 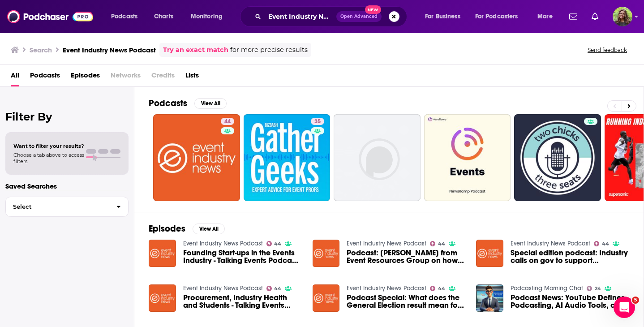 What do you see at coordinates (269, 50) in the screenshot?
I see `span: for more precise results` at bounding box center [269, 50].